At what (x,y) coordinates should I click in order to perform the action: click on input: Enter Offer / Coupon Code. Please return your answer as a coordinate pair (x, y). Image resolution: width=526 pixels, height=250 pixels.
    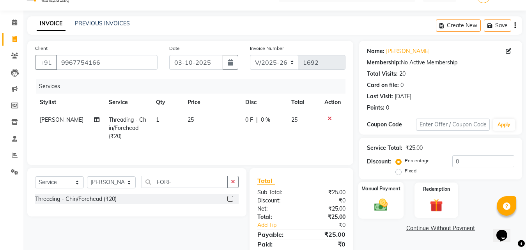
    Looking at the image, I should click on (453, 124).